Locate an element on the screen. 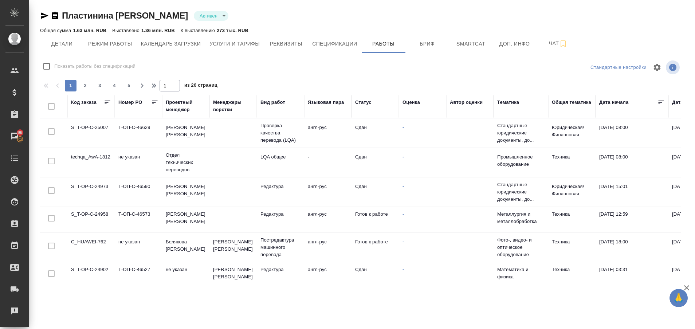  a: 96 is located at coordinates (15, 136).